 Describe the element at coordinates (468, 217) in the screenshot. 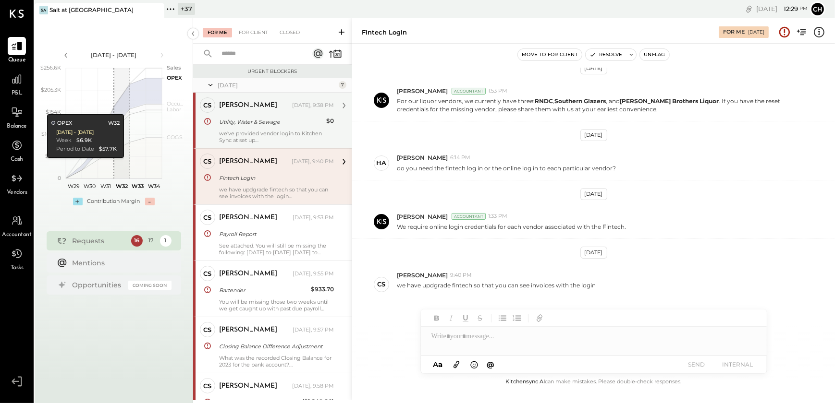

I see `div: Accountant` at that location.